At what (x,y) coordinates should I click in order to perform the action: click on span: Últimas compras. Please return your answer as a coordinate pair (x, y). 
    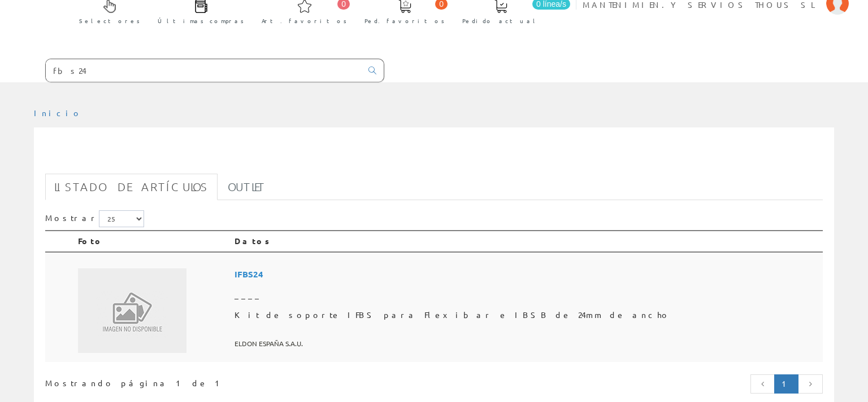
    Looking at the image, I should click on (201, 21).